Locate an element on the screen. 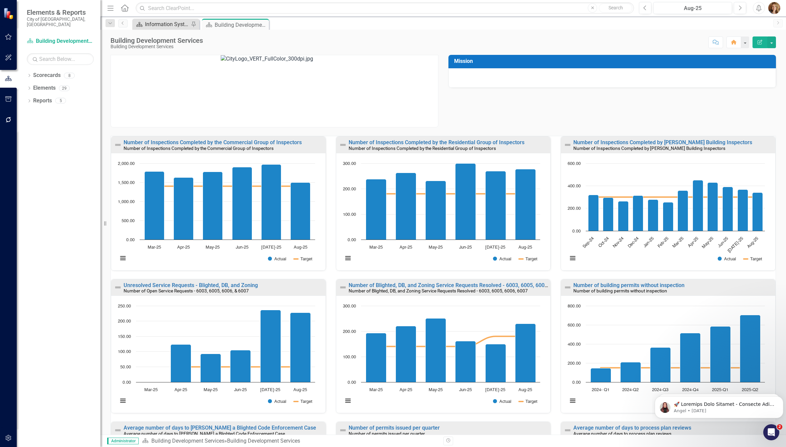  path: Mar-25, 359. Actual. is located at coordinates (683, 211).